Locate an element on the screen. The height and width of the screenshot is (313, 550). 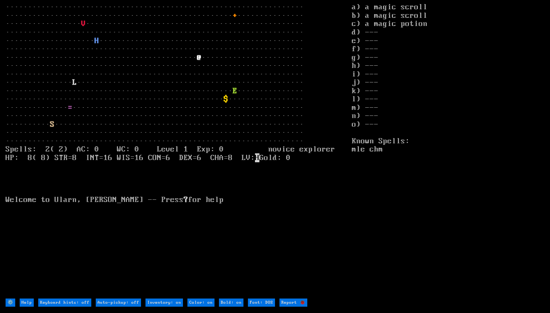
input: Report 🐞 is located at coordinates (293, 302).